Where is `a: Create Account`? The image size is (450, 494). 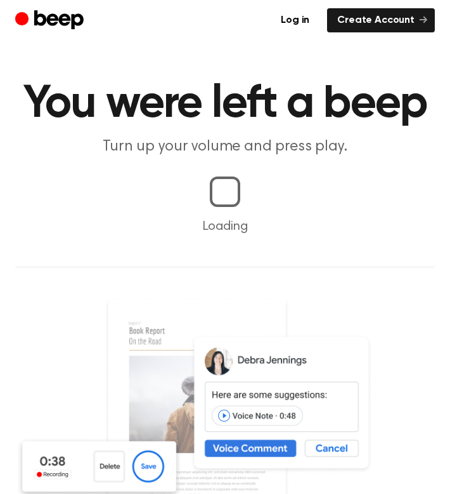
a: Create Account is located at coordinates (381, 20).